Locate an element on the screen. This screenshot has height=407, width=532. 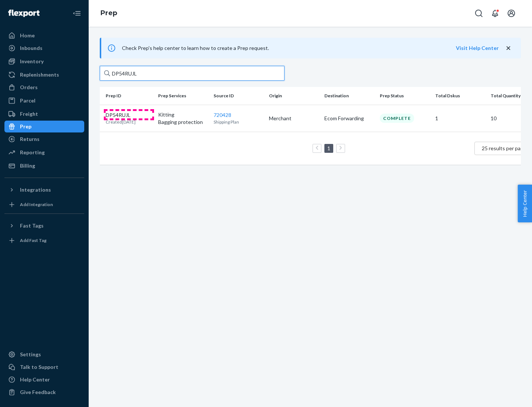
div: Integrations is located at coordinates (36, 190).